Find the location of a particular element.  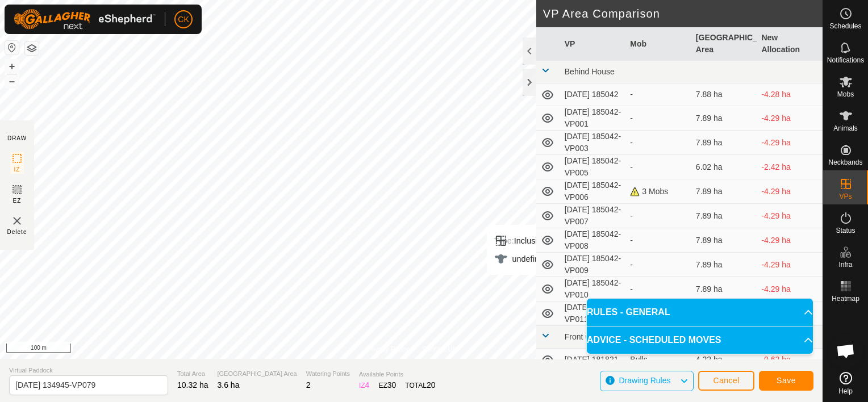

span: Save is located at coordinates (787, 380).